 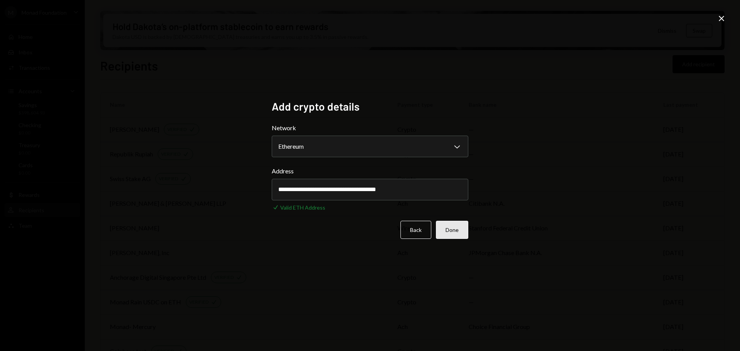 What do you see at coordinates (370, 171) in the screenshot?
I see `label: Address` at bounding box center [370, 171].